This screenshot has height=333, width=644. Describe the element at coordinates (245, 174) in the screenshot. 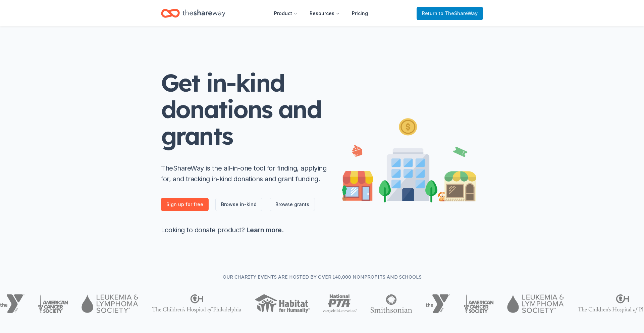

I see `p: TheShareWay is the all-in-one tool for finding, applying for, and tracking in-kind donations and ...` at that location.